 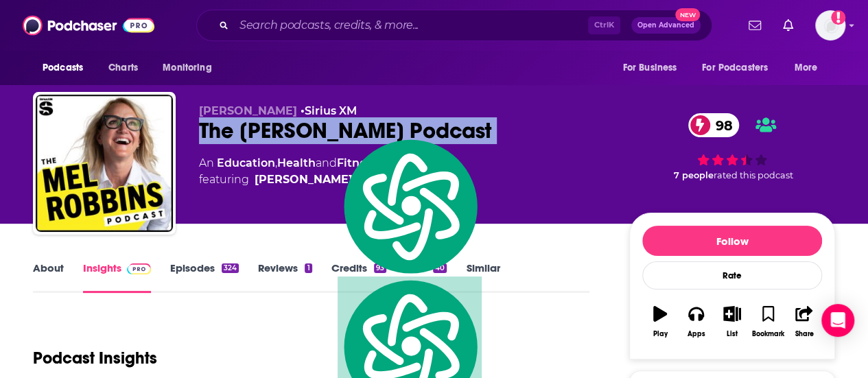 What do you see at coordinates (331, 110) in the screenshot?
I see `a: Sirius XM` at bounding box center [331, 110].